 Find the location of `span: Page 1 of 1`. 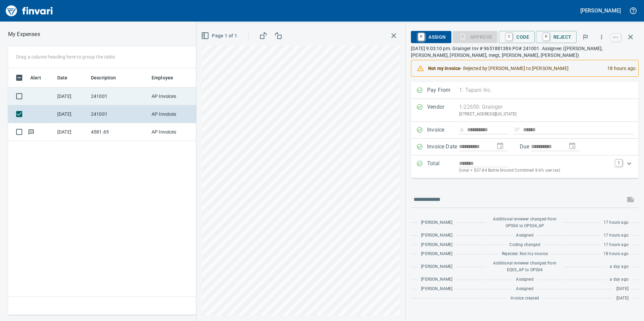

span: Page 1 of 1 is located at coordinates (220, 36).